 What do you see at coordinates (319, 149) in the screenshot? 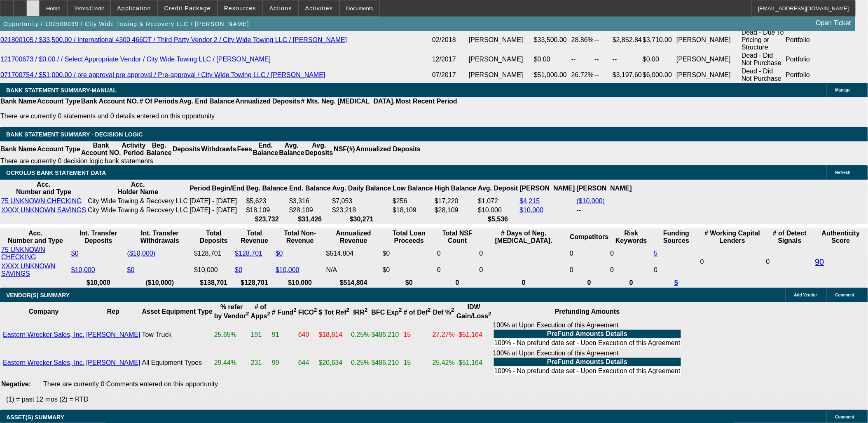
I see `th: Avg. Deposits` at bounding box center [319, 149].